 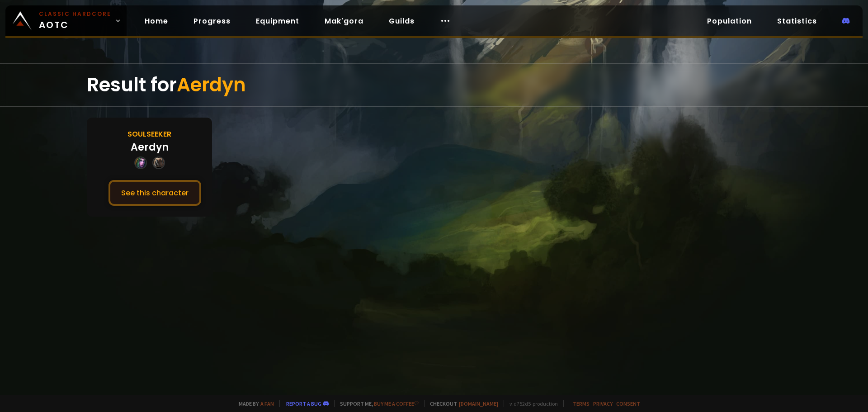 I want to click on span: Checkout, so click(x=461, y=404).